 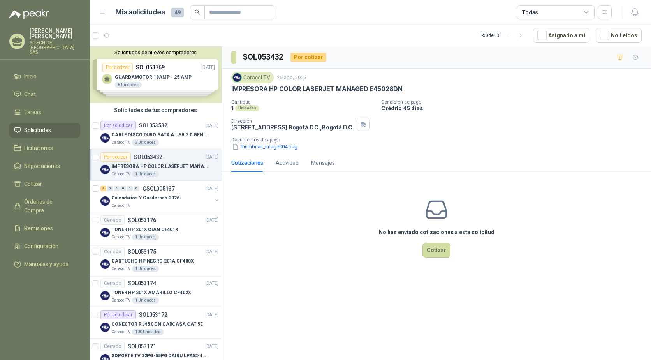 What do you see at coordinates (153, 261) in the screenshot?
I see `p: CARTUCHO HP NEGRO 201A CF400X` at bounding box center [153, 261].